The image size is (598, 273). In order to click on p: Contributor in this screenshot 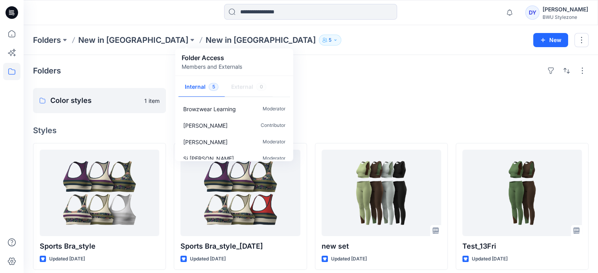, I will do `click(273, 125)`.